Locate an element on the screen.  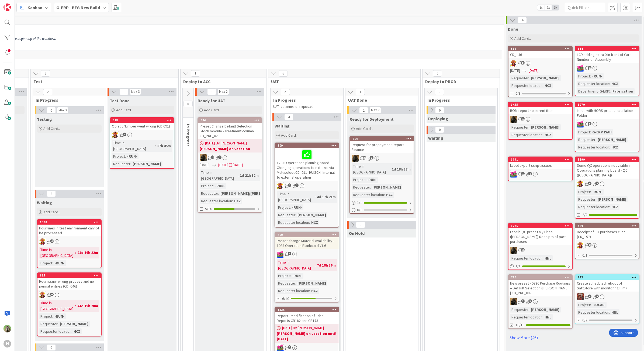
div: 1/1 is located at coordinates (381, 203).